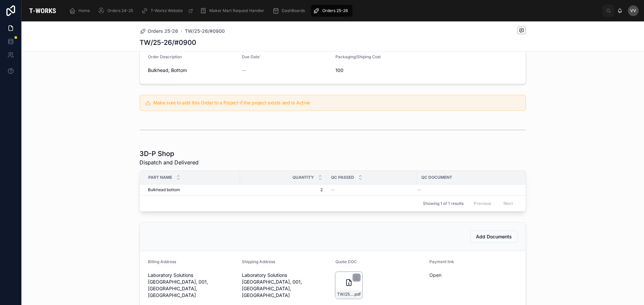 Image resolution: width=644 pixels, height=305 pixels. I want to click on span: QC Passed, so click(342, 177).